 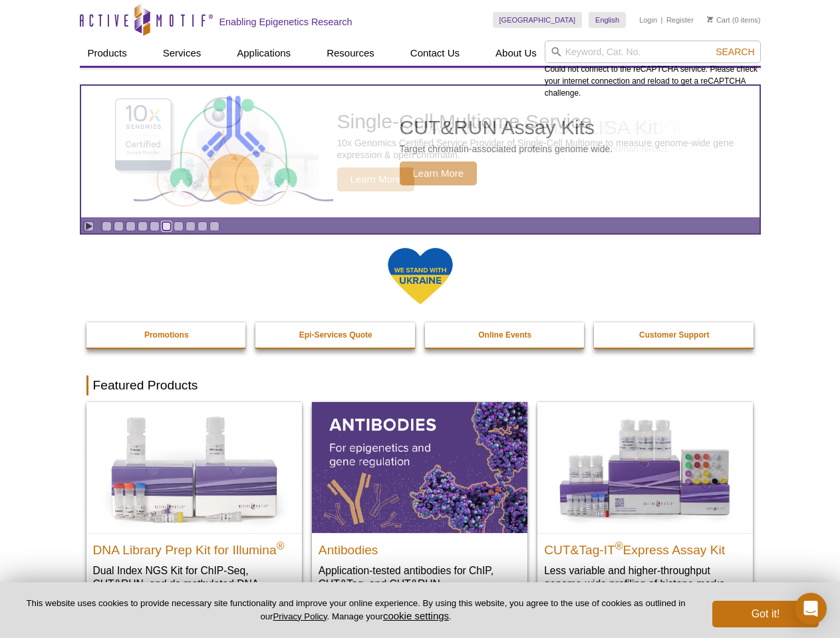 What do you see at coordinates (194, 509) in the screenshot?
I see `a: DNA Library Prep Kit for Illumina DNA Library Prep Kit for Illumina® Dual Index NGS Kit for ChIP-...` at bounding box center [194, 509].